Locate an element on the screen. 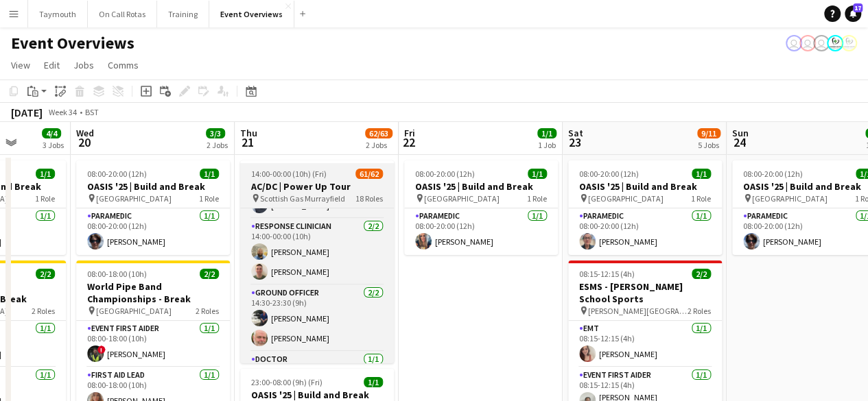 Image resolution: width=868 pixels, height=401 pixels. span: Wed is located at coordinates (85, 133).